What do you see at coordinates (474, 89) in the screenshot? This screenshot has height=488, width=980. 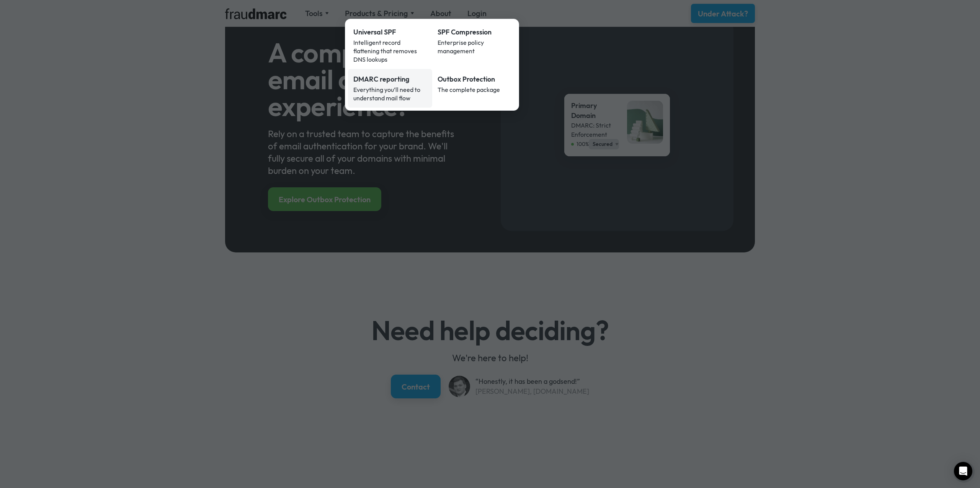 I see `div: The complete package` at bounding box center [474, 89].